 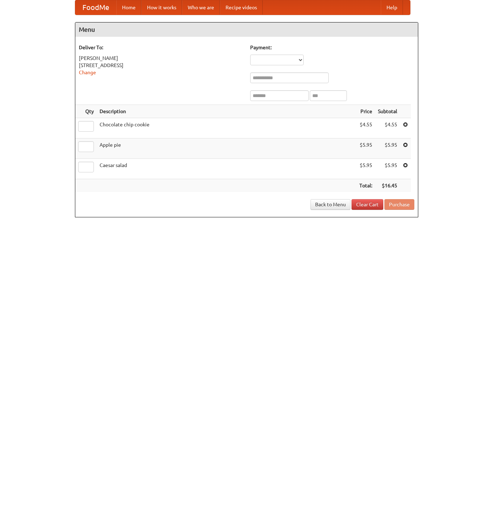 I want to click on a: Back to Menu, so click(x=330, y=204).